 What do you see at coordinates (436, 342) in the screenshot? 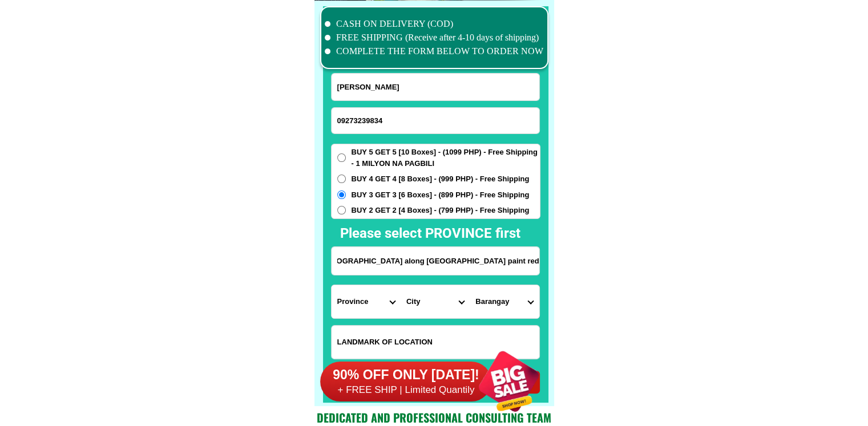
I see `input: Input LANDMARKOFLOCATION` at bounding box center [436, 342].